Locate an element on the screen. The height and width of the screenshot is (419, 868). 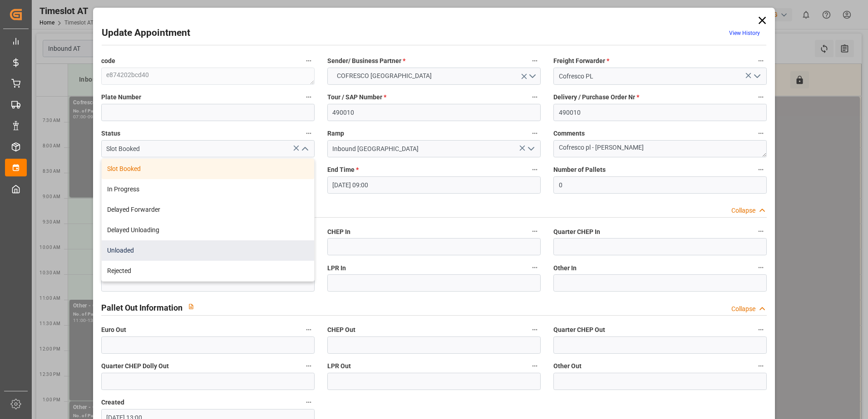
button: LPR Out is located at coordinates (535, 366).